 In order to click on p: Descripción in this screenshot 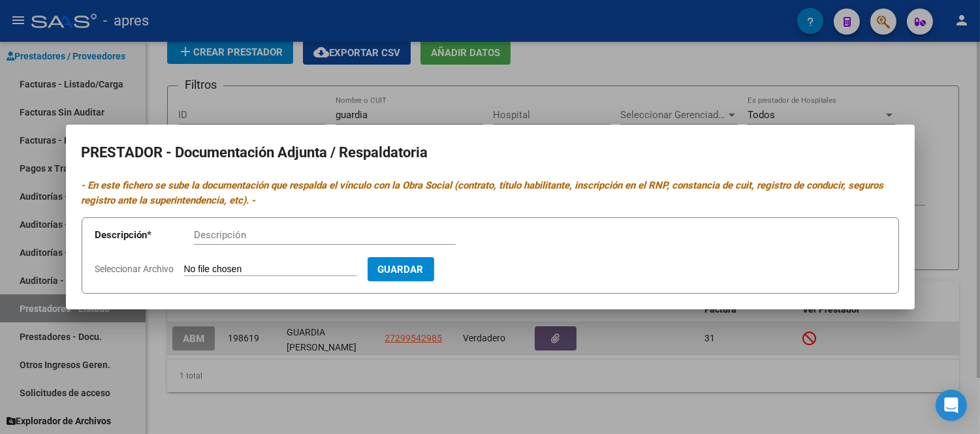, I will do `click(144, 235)`.